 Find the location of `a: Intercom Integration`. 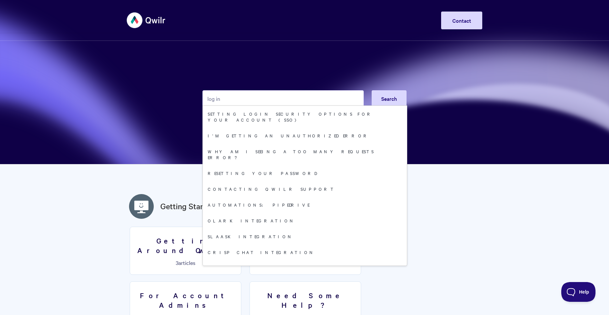

a: Intercom Integration is located at coordinates (305, 268).